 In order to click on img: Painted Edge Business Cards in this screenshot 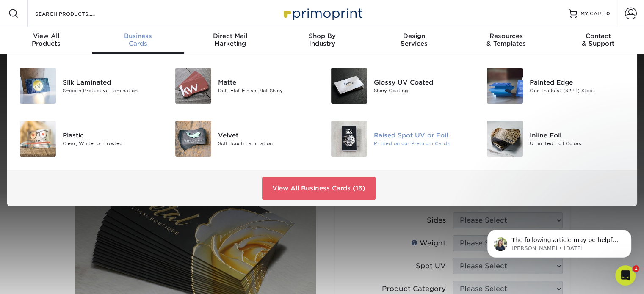, I will do `click(505, 85)`.